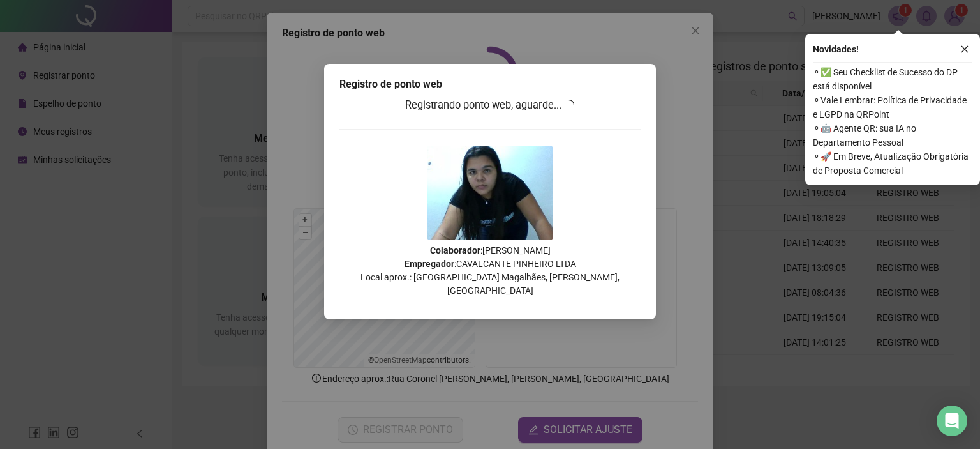 This screenshot has height=449, width=980. What do you see at coordinates (893, 164) in the screenshot?
I see `span: ⚬ 🚀 Em Breve, Atualização Obrigatória de Proposta Comercial` at bounding box center [893, 164].